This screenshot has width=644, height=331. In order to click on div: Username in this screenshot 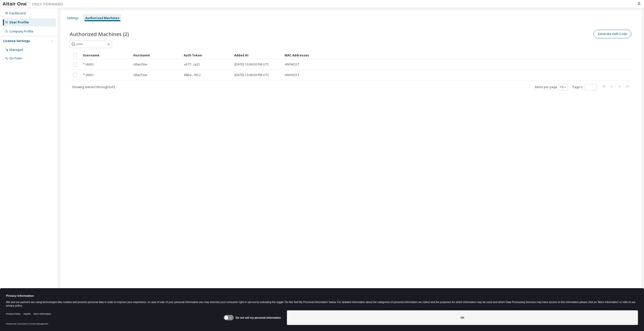, I will do `click(106, 56)`.